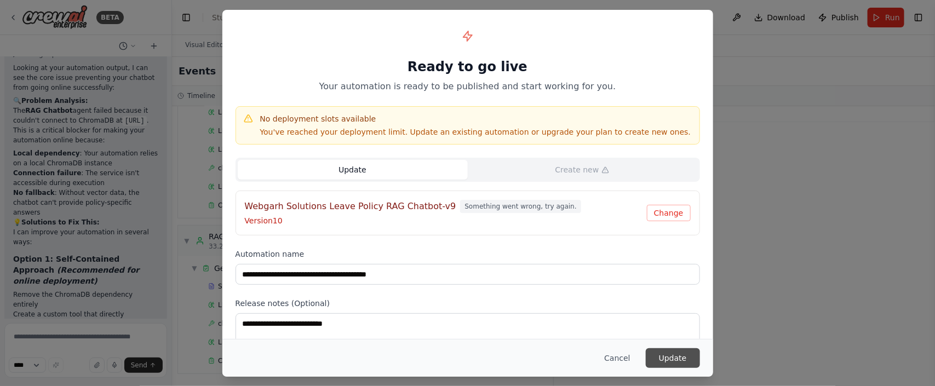  I want to click on span: Something went wrong, try again., so click(520, 207).